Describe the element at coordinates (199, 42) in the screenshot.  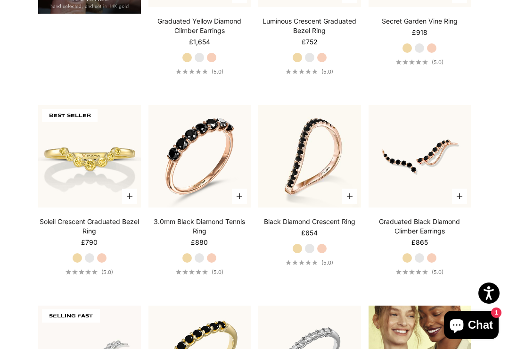
I see `sale-price: £1,654` at that location.